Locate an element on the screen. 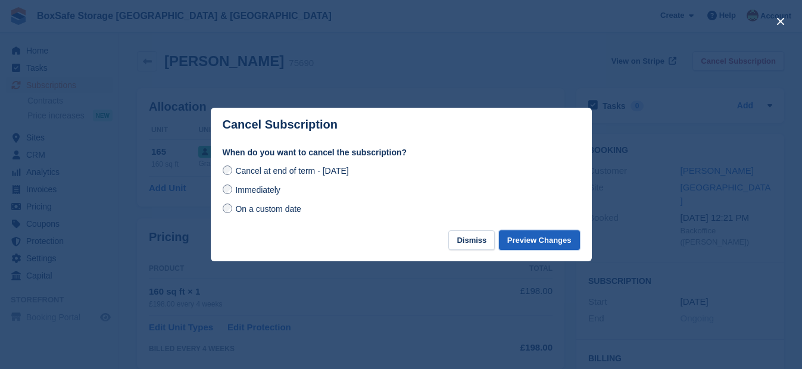 This screenshot has height=369, width=802. input: On a custom date is located at coordinates (227, 208).